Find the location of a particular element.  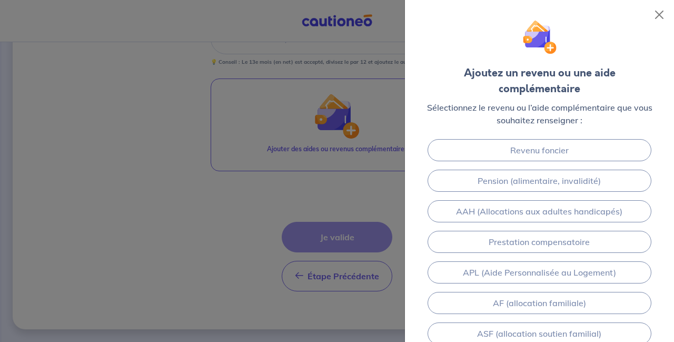

div: Ajoutez un revenu ou une aide complémentaire is located at coordinates (539, 81).